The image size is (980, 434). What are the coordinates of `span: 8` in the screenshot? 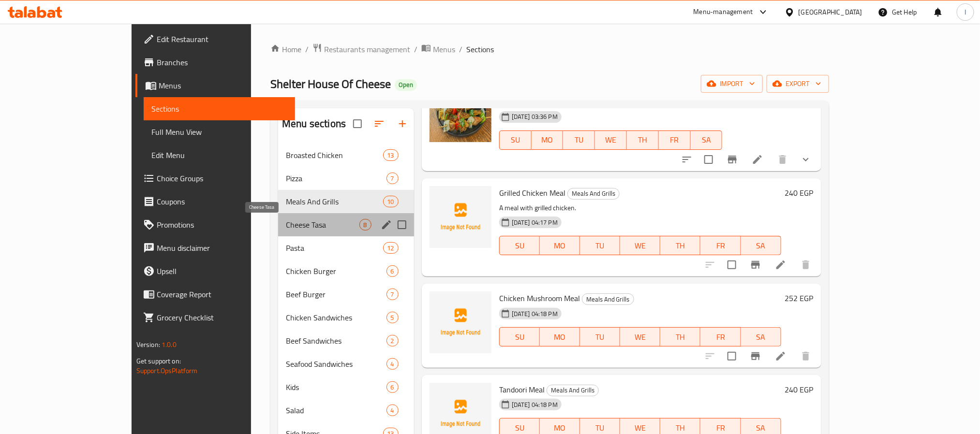 It's located at (365, 225).